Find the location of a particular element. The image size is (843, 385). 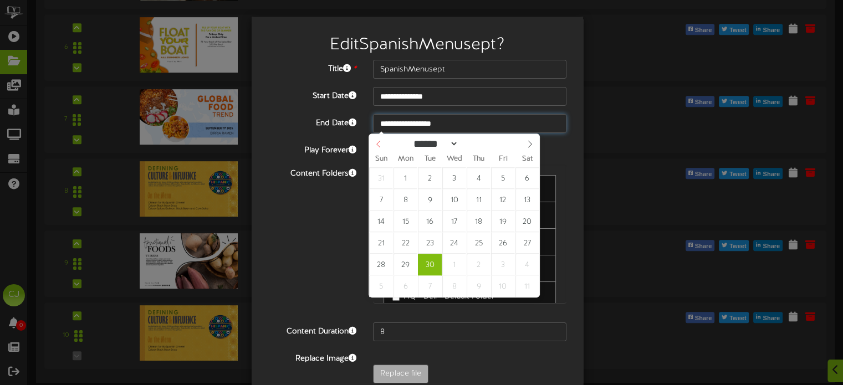

span: September 7, 2025 is located at coordinates (381, 200).